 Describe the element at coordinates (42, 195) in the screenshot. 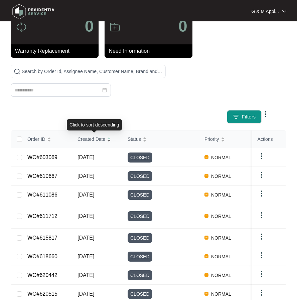

I see `a: WO#611086` at that location.